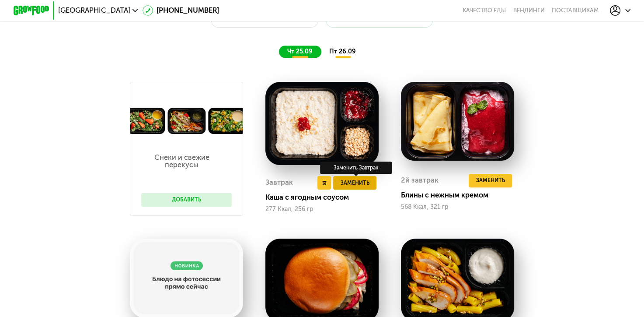 The width and height of the screenshot is (644, 317). I want to click on div: Блины с нежным кремом, so click(461, 195).